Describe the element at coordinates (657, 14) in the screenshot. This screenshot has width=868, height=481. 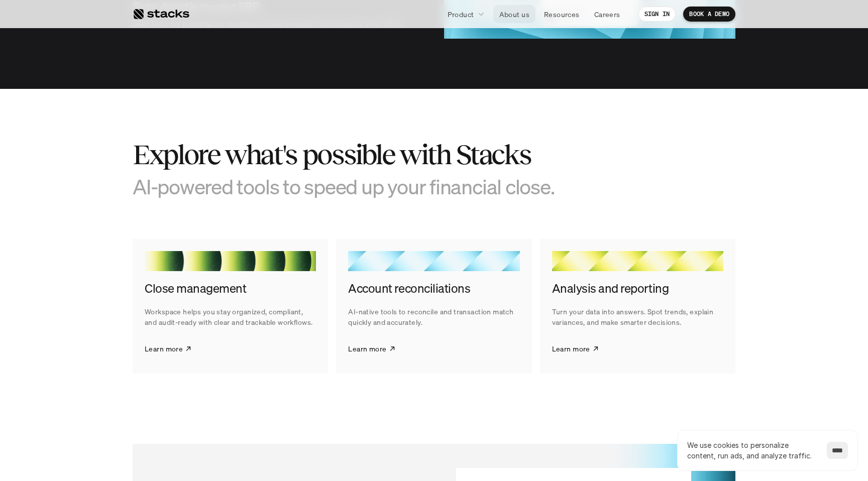
I see `p: SIGN IN` at that location.